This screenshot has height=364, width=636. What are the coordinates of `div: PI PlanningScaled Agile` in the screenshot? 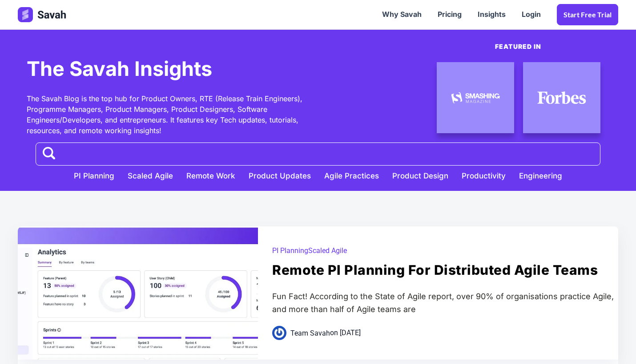 It's located at (309, 250).